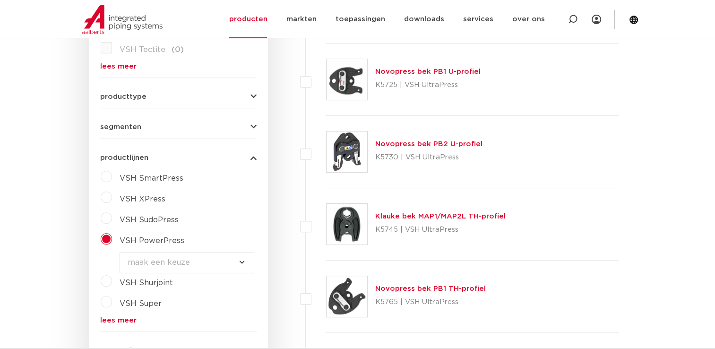  What do you see at coordinates (440, 230) in the screenshot?
I see `p: K5745 | VSH UltraPress` at bounding box center [440, 230].